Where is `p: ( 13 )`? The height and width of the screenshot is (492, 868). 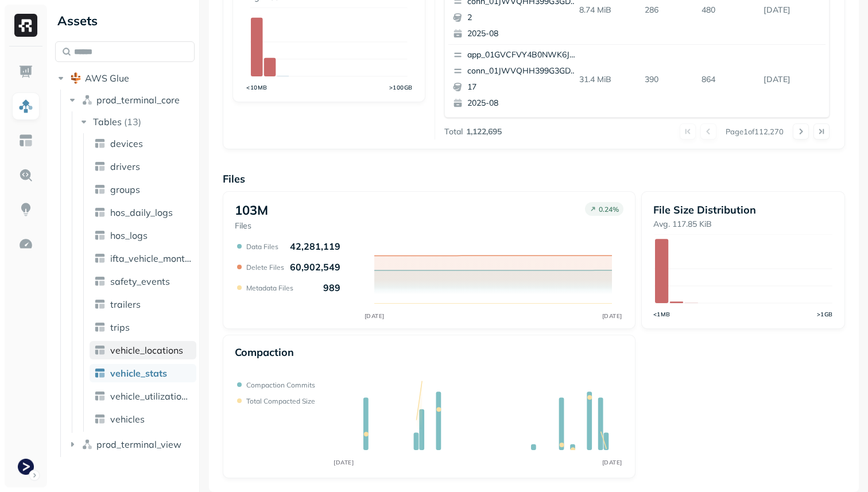
p: ( 13 ) is located at coordinates (133, 122).